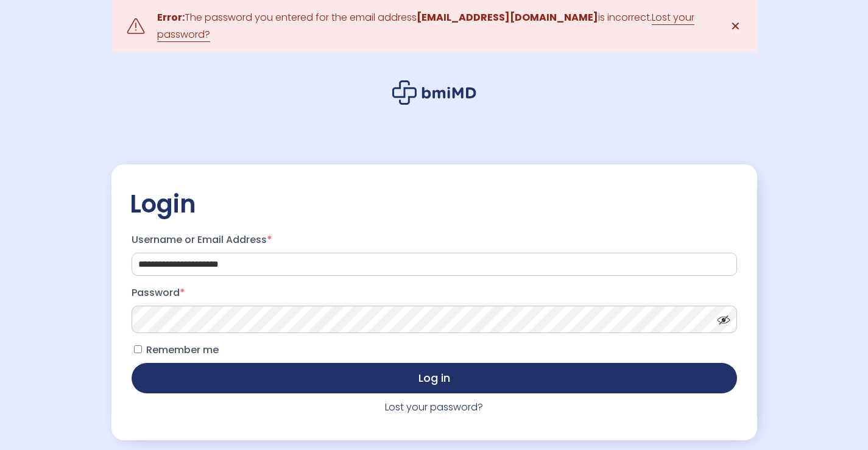 This screenshot has width=868, height=450. What do you see at coordinates (434, 293) in the screenshot?
I see `label: Password` at bounding box center [434, 293].